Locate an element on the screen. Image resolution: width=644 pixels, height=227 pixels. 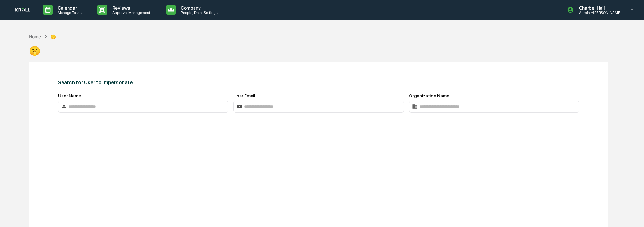
p: People, Data, Settings is located at coordinates (198, 13).